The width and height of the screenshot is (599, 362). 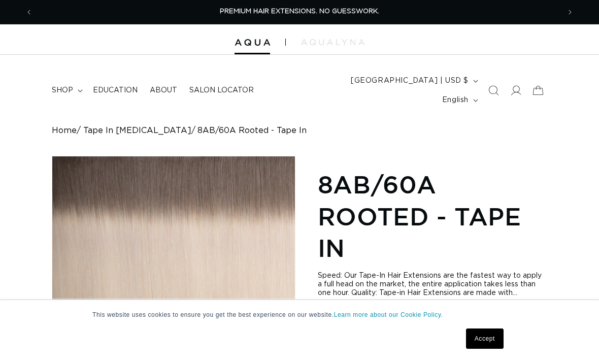 I want to click on span: PREMIUM HAIR EXTENSIONS. NO GUESSWORK., so click(x=299, y=11).